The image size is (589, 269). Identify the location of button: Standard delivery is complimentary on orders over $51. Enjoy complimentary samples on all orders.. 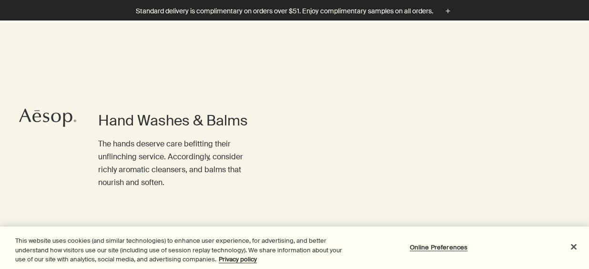
(295, 11).